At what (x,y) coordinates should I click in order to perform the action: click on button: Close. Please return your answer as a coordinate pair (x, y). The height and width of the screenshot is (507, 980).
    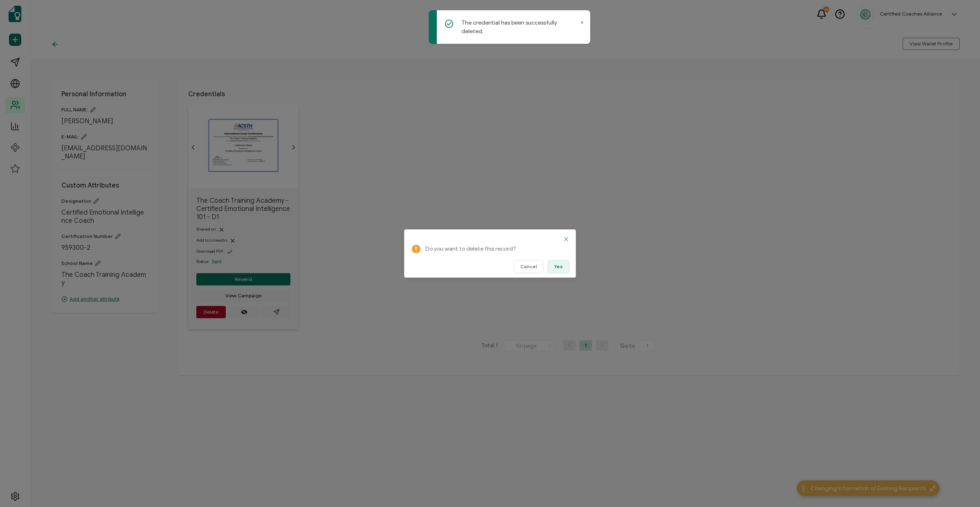
    Looking at the image, I should click on (566, 239).